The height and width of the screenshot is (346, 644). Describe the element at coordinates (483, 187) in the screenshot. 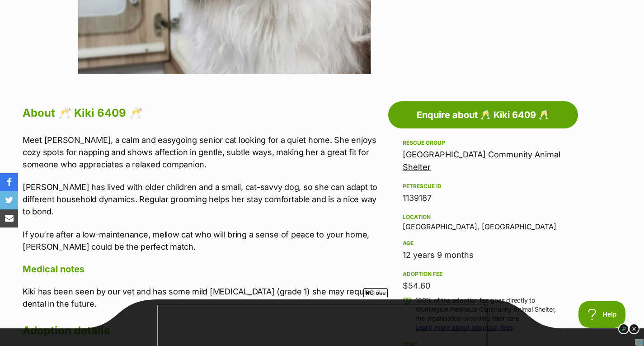

I see `div: PetRescue ID` at that location.